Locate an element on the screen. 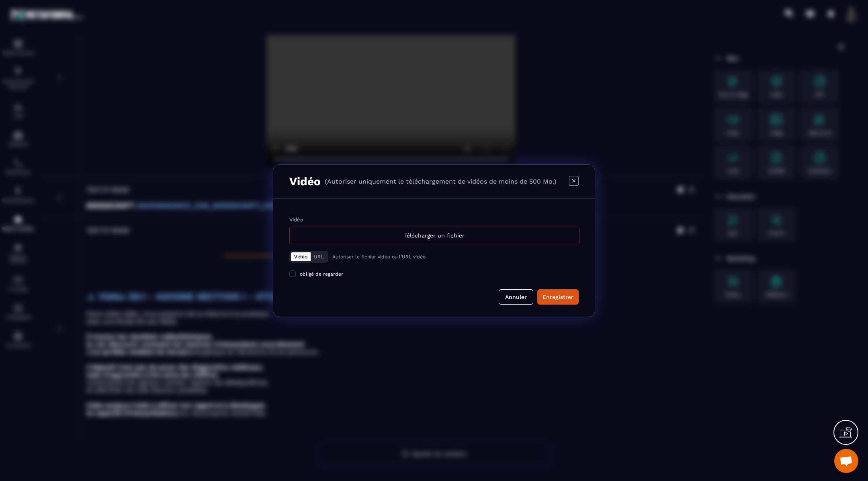 Image resolution: width=868 pixels, height=481 pixels. p: Autoriser le fichier vidéo ou l'URL vidéo is located at coordinates (378, 256).